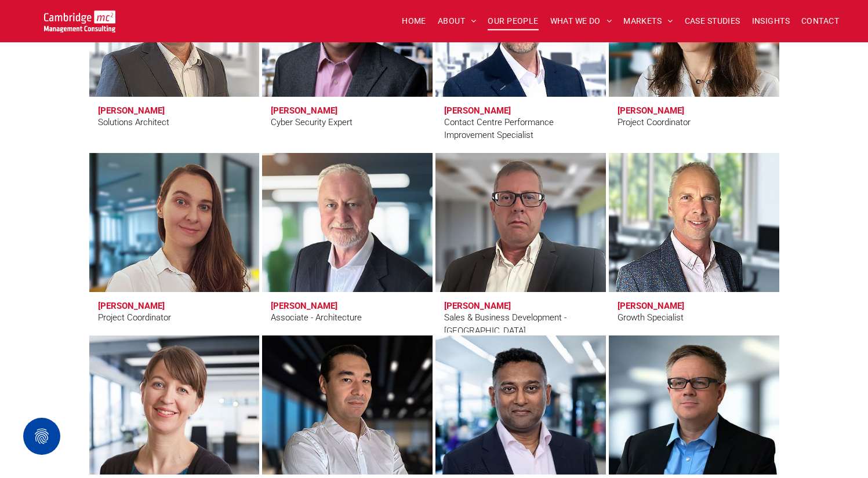  I want to click on div: Contact Centre Performance Improvement Specialist, so click(520, 129).